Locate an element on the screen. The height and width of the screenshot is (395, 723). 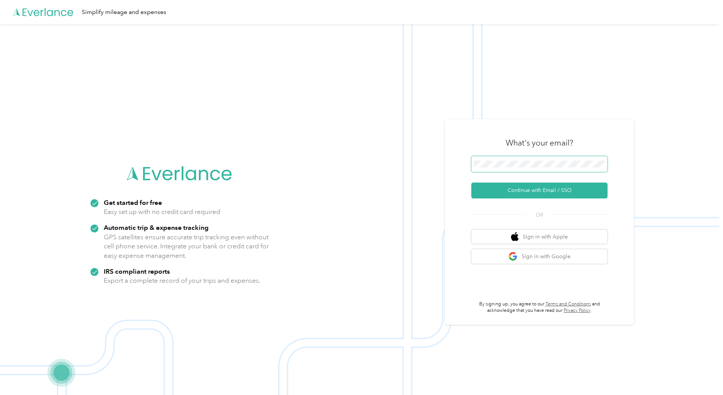
strong: Automatic trip & expense tracking is located at coordinates (156, 227).